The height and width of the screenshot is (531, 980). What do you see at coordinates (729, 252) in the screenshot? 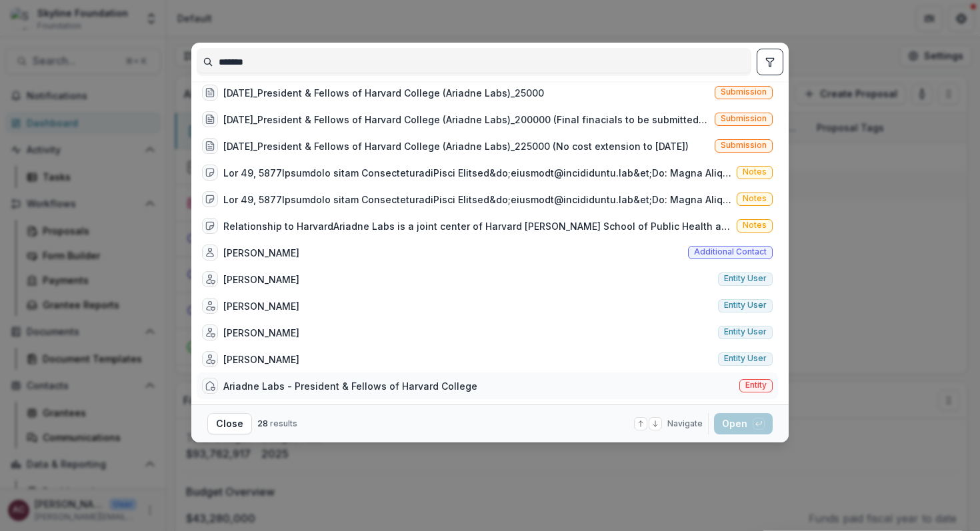
I see `span: Additional contact` at bounding box center [729, 252].